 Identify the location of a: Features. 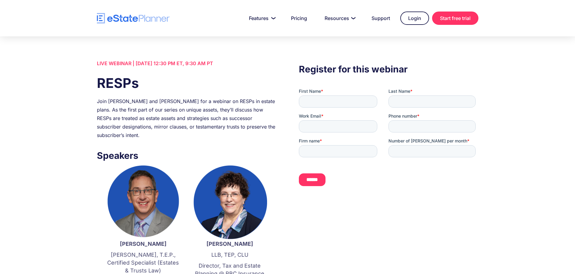
(261, 18).